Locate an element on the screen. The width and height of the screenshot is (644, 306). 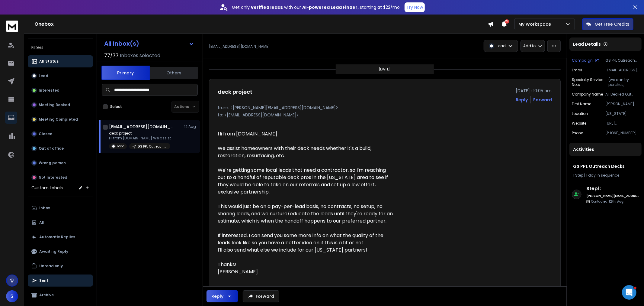
p: Wrong person is located at coordinates (52, 163).